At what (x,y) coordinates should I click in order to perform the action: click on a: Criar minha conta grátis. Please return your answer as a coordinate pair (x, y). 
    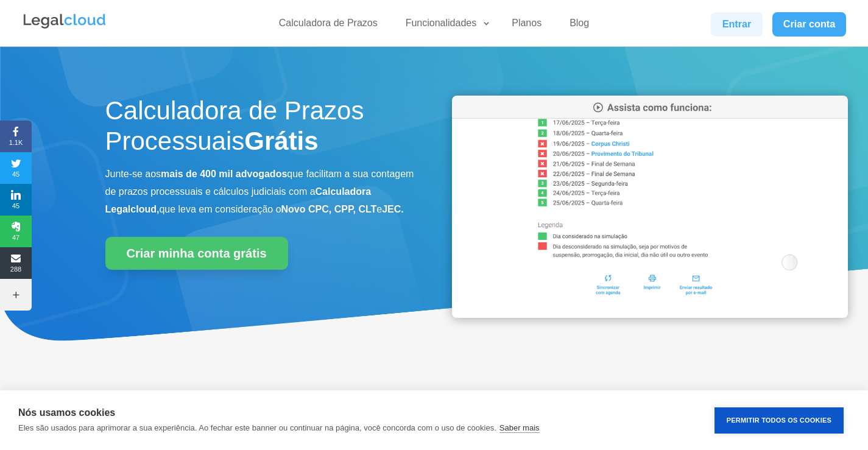
    Looking at the image, I should click on (197, 253).